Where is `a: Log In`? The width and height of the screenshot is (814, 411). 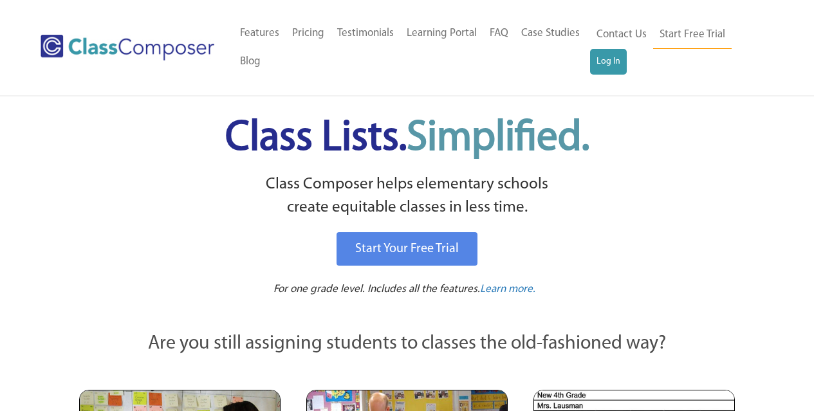 a: Log In is located at coordinates (608, 62).